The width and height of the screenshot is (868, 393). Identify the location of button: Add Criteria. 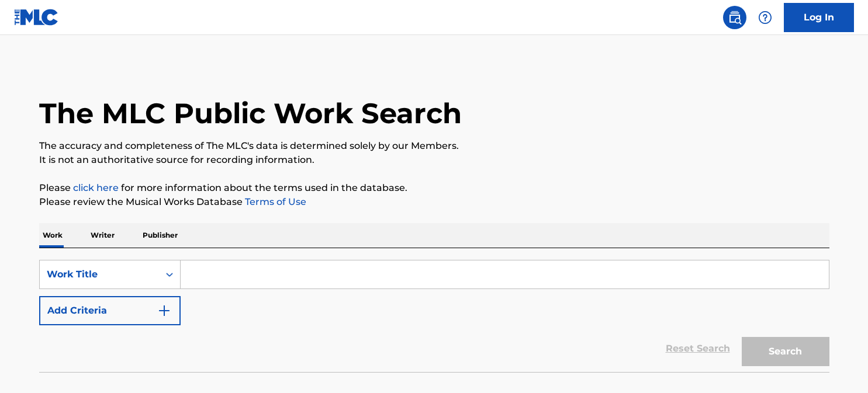
(110, 311).